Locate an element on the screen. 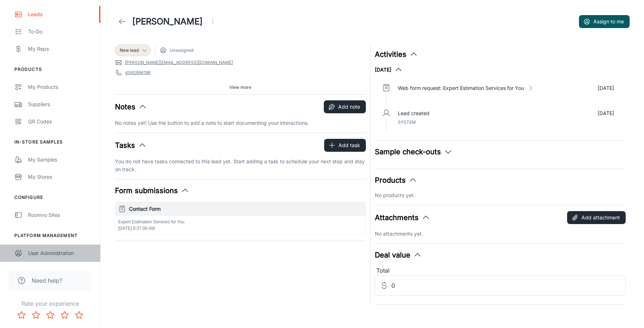 This screenshot has height=328, width=644. div: New lead is located at coordinates (133, 50).